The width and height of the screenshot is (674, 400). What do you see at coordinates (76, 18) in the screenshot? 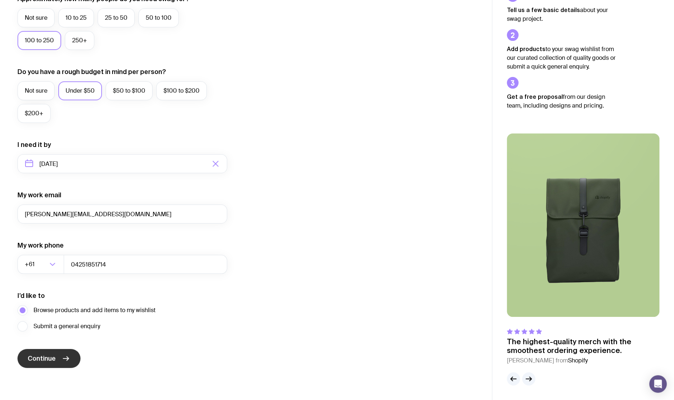
I see `label: 10 to 25` at bounding box center [76, 18].